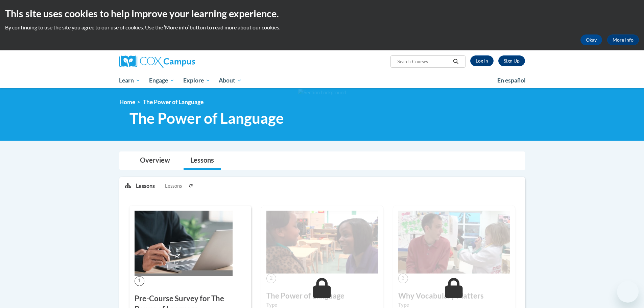  I want to click on a: Lessons, so click(203, 161).